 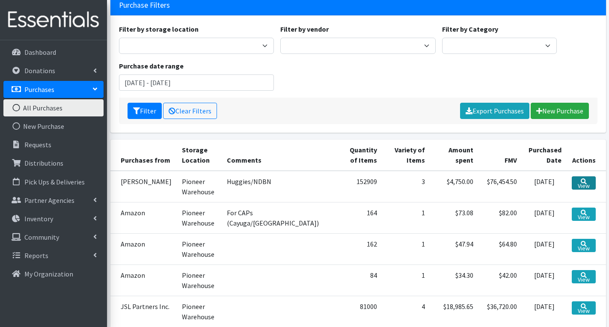 What do you see at coordinates (544, 155) in the screenshot?
I see `th: Purchased Date` at bounding box center [544, 155].